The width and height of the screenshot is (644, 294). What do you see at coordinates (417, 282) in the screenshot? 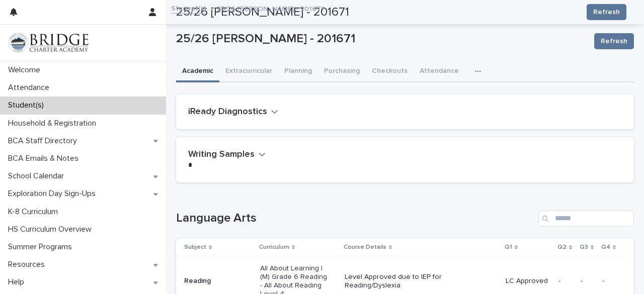
I see `p: Level Approved due to IEP for Reading/Dyslexia` at bounding box center [417, 282].